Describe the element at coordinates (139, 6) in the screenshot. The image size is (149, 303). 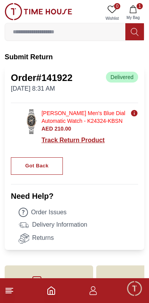
I see `span: 1` at that location.